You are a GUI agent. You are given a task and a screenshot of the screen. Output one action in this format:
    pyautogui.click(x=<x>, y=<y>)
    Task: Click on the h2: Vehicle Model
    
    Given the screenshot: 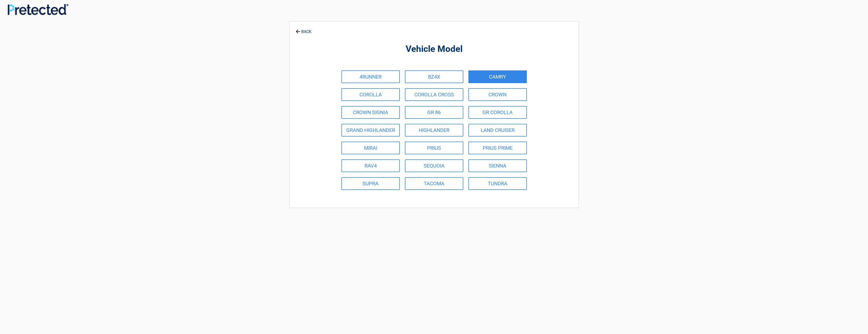 What is the action you would take?
    pyautogui.click(x=434, y=49)
    